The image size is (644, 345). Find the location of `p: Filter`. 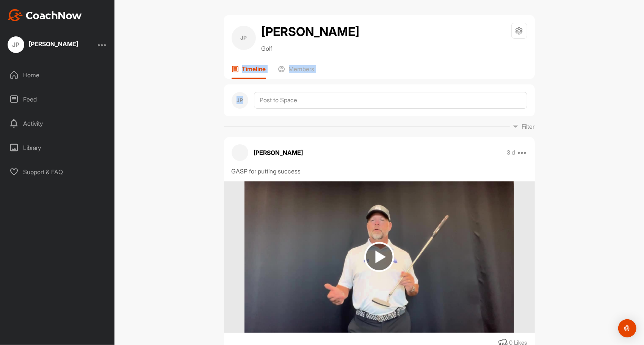

p: Filter is located at coordinates (528, 126).